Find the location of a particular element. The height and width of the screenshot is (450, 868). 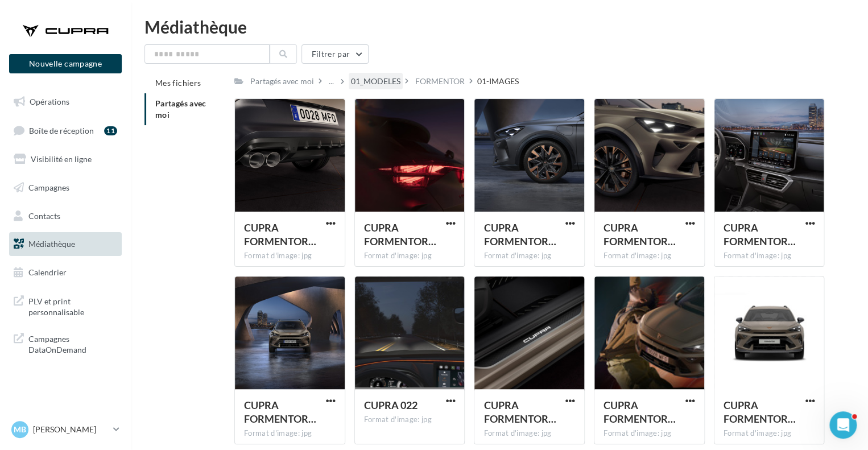

button: Filtrer par is located at coordinates (335, 54).